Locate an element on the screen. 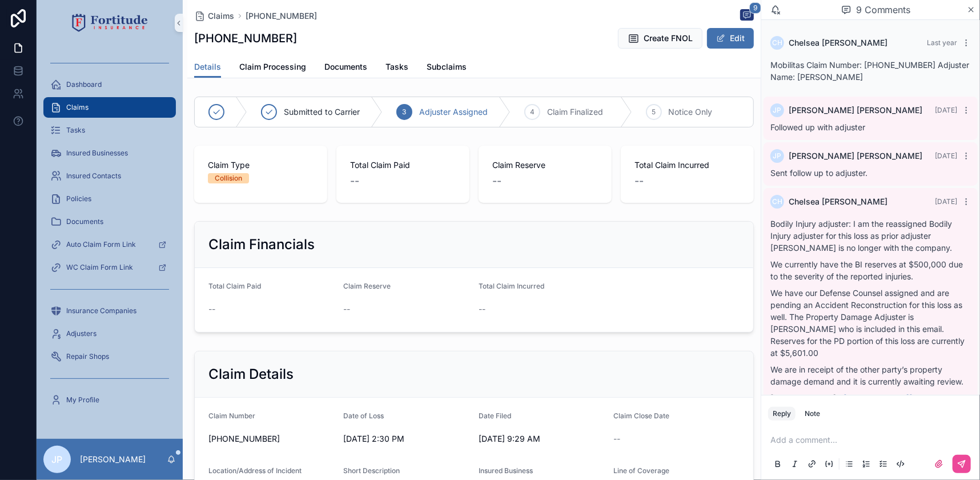 This screenshot has width=980, height=480. span: Submitted to Carrier is located at coordinates (322, 112).